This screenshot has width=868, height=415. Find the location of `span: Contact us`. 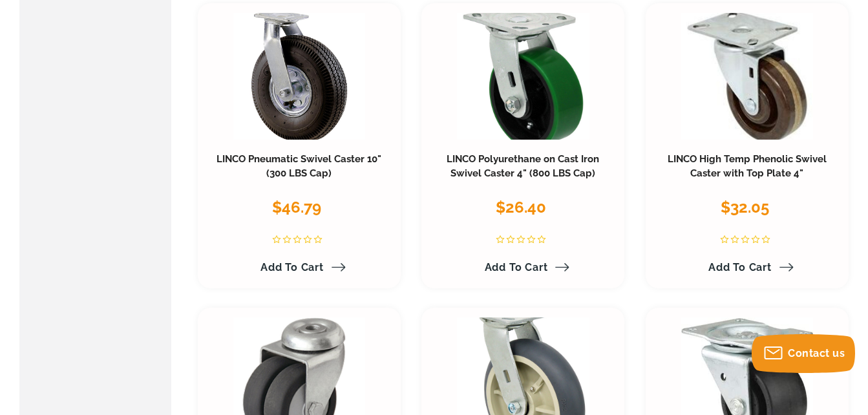

span: Contact us is located at coordinates (816, 353).